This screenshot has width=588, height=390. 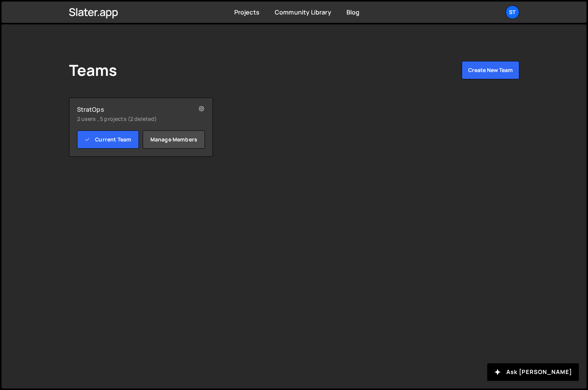 I want to click on h2: StratOps, so click(x=129, y=110).